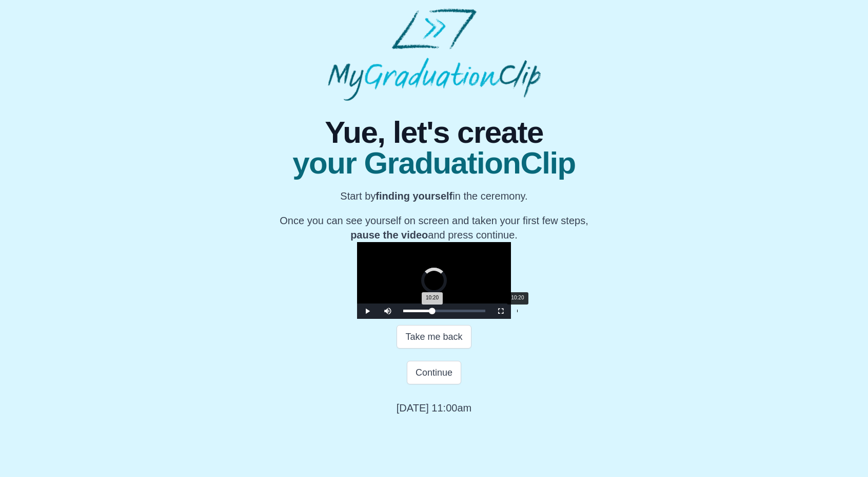  What do you see at coordinates (434, 337) in the screenshot?
I see `button: Take me back` at bounding box center [434, 337].